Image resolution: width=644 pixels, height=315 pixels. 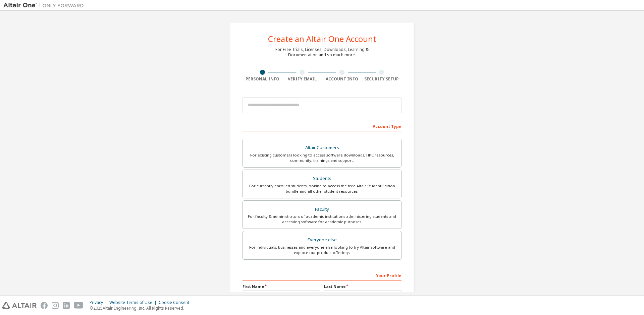 What do you see at coordinates (322, 240) in the screenshot?
I see `div: Everyone else` at bounding box center [322, 240].